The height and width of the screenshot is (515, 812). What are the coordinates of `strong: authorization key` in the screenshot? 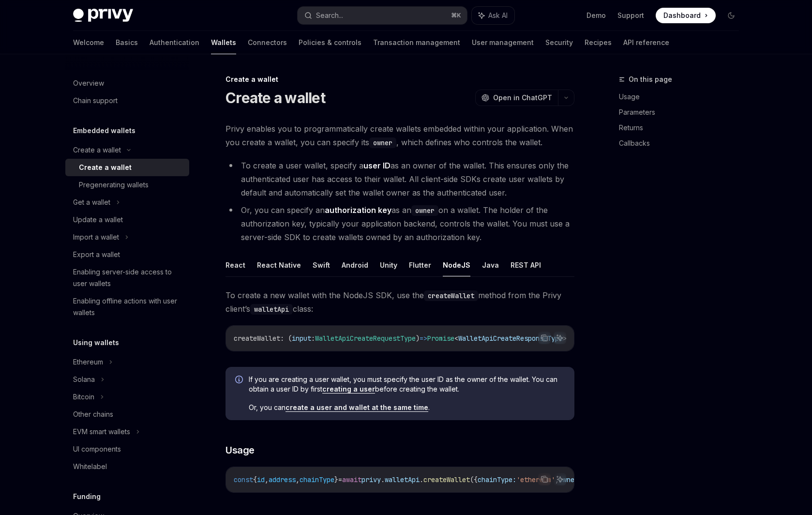 It's located at (358, 210).